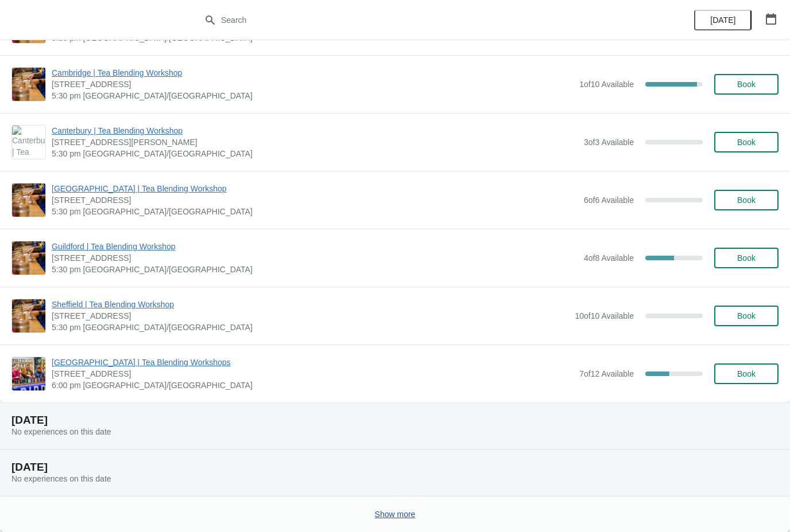 Image resolution: width=790 pixels, height=532 pixels. Describe the element at coordinates (606, 84) in the screenshot. I see `span: 1 of 10 Available` at that location.